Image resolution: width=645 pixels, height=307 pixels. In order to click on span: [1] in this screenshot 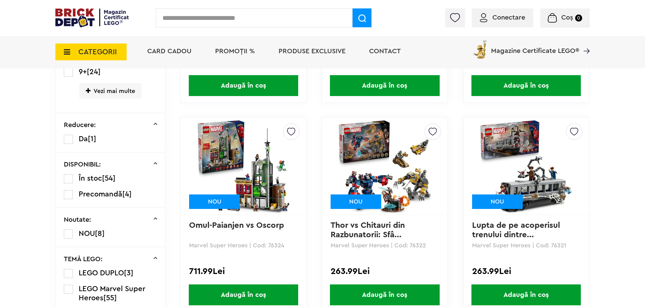, I will do `click(92, 139)`.